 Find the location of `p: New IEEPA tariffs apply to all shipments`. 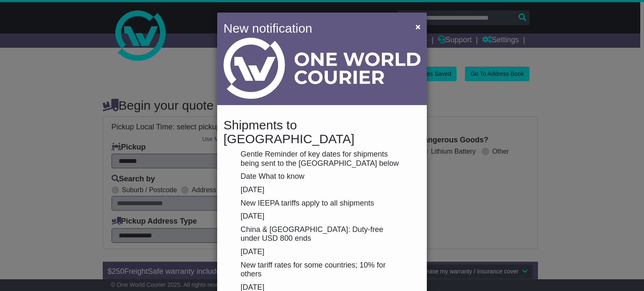

p: New IEEPA tariffs apply to all shipments is located at coordinates (322, 204).